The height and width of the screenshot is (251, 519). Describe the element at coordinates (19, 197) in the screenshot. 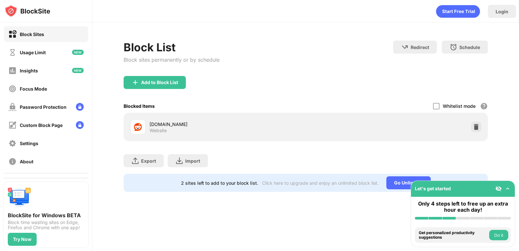

I see `img: push-desktop.svg` at that location.